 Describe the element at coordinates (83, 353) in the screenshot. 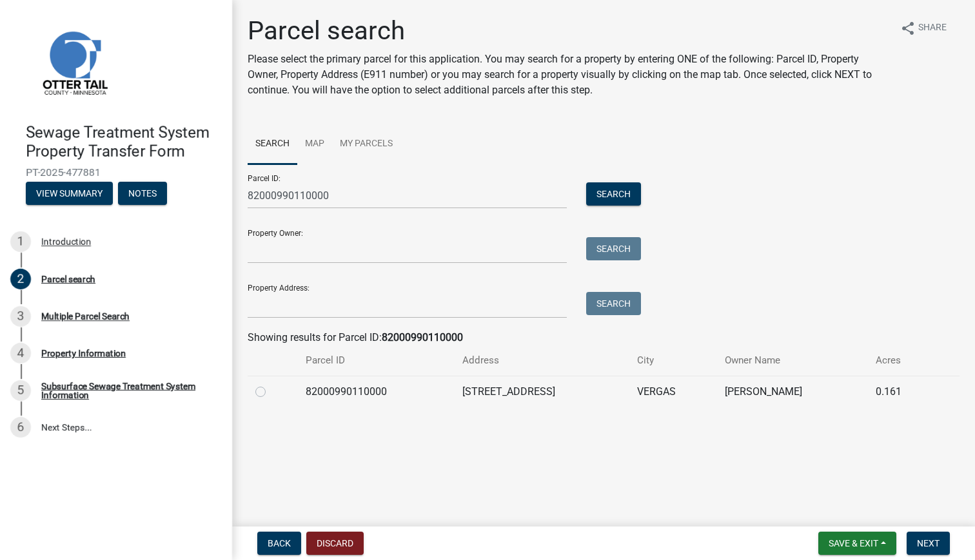

I see `div: Property Information` at that location.